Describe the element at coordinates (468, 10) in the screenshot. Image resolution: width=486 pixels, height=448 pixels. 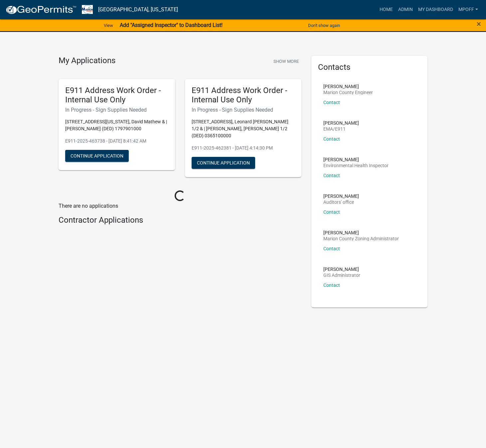
I see `a: mpoff` at that location.